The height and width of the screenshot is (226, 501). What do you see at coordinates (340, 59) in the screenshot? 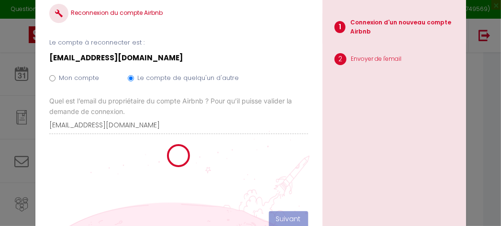
I see `span: 2` at bounding box center [340, 59].